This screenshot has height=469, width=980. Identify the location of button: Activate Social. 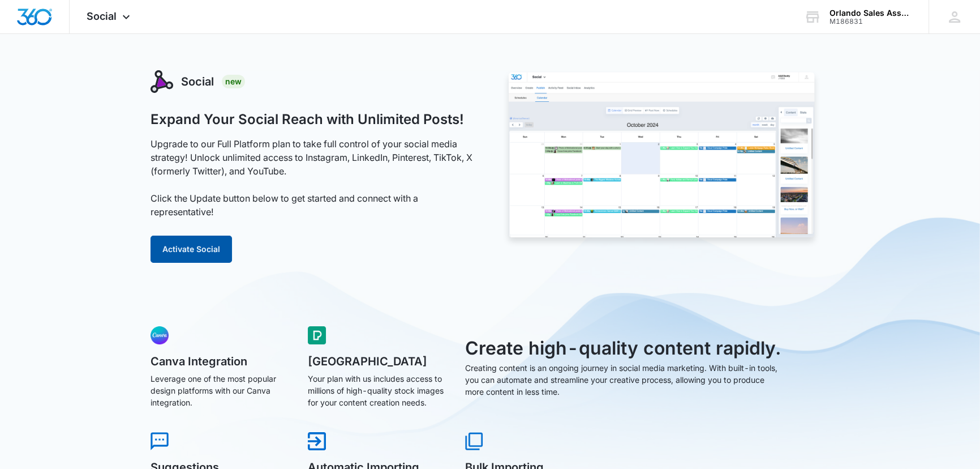
(191, 249).